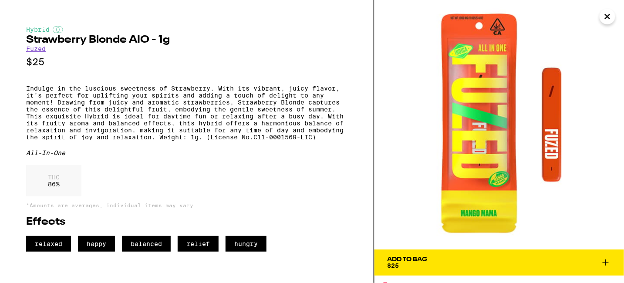 Image resolution: width=624 pixels, height=283 pixels. I want to click on div: 86 %, so click(54, 181).